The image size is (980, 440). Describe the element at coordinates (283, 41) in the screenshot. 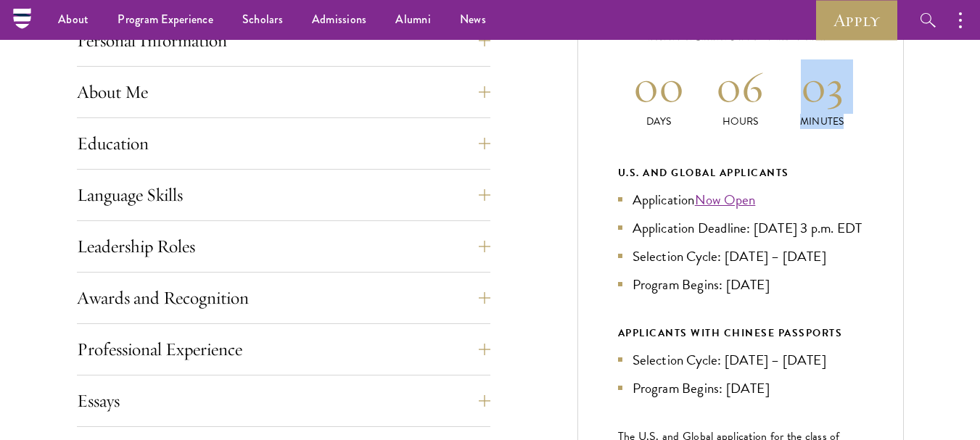

I see `button: Personal Information` at that location.